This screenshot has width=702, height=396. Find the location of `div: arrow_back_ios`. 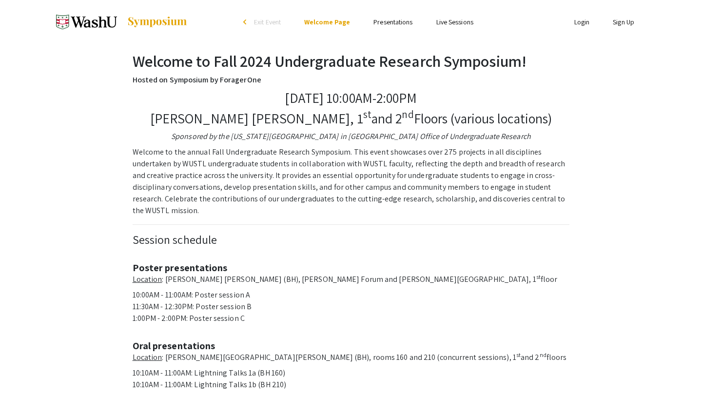

div: arrow_back_ios is located at coordinates (246, 22).